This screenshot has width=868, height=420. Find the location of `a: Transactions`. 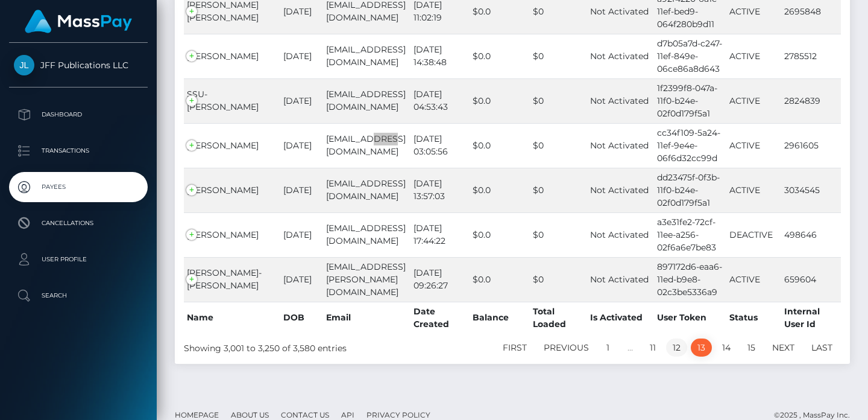

a: Transactions is located at coordinates (78, 151).